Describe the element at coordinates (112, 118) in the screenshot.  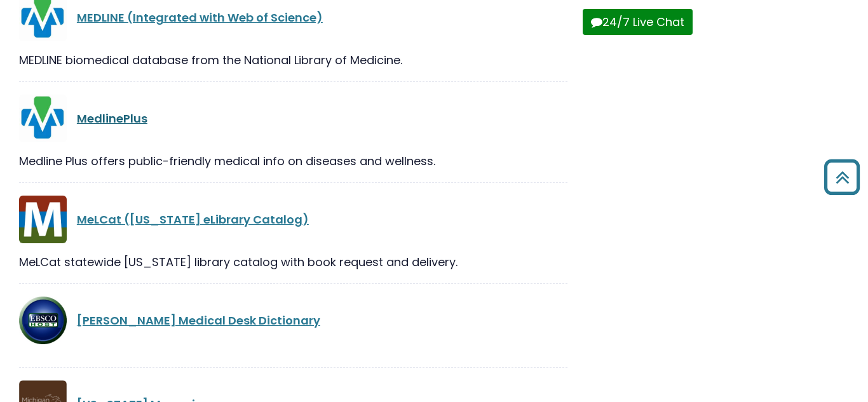
I see `a: MedlinePlus` at that location.